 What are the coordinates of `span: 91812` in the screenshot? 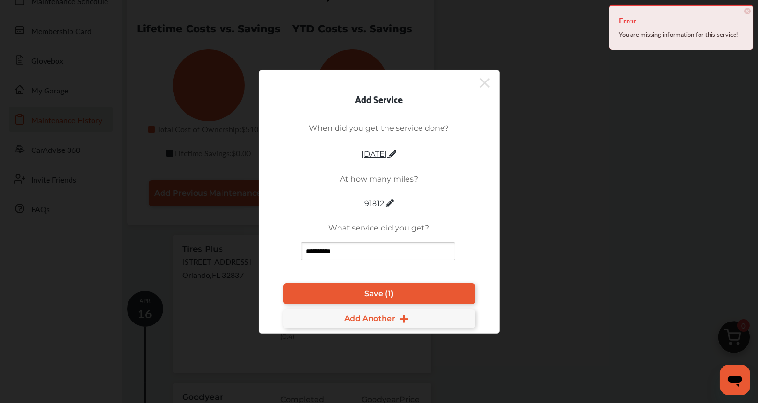 It's located at (379, 203).